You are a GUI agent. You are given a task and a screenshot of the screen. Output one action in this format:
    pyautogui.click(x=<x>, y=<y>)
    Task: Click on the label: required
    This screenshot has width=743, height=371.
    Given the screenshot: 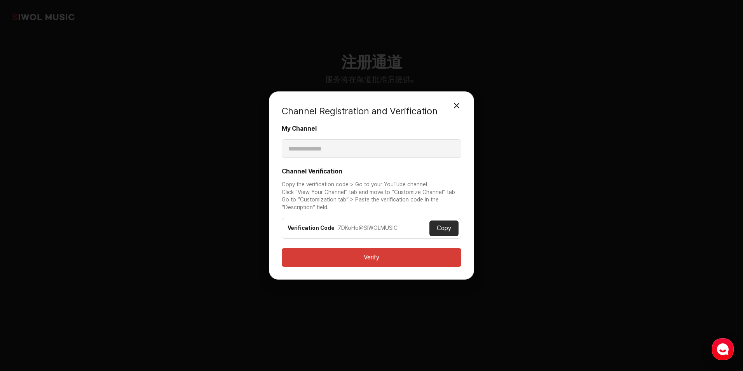 What is the action you would take?
    pyautogui.click(x=371, y=129)
    